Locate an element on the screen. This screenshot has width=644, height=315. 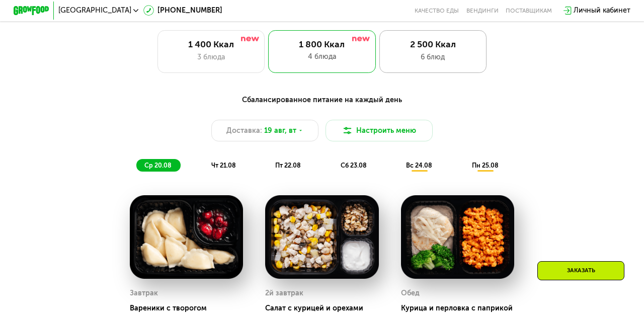
div: Вареники с творогом is located at coordinates (190, 308).